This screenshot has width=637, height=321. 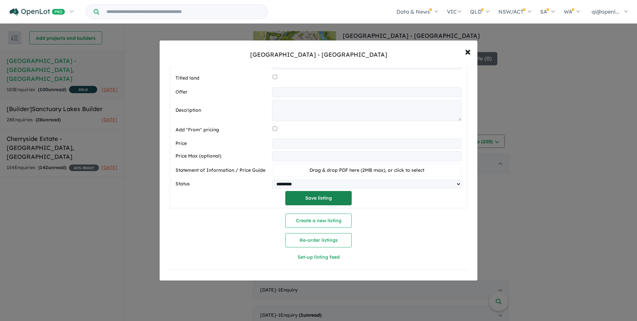 What do you see at coordinates (222, 111) in the screenshot?
I see `label: Description` at bounding box center [222, 111].